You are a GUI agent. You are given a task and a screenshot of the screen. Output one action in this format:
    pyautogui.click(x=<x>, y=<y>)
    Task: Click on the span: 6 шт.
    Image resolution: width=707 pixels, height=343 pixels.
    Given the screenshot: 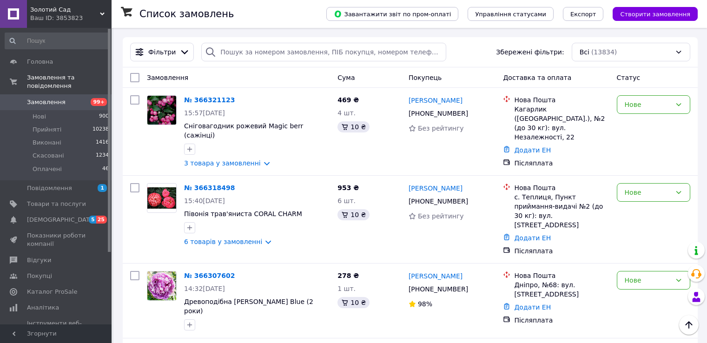 What is the action you would take?
    pyautogui.click(x=346, y=201)
    